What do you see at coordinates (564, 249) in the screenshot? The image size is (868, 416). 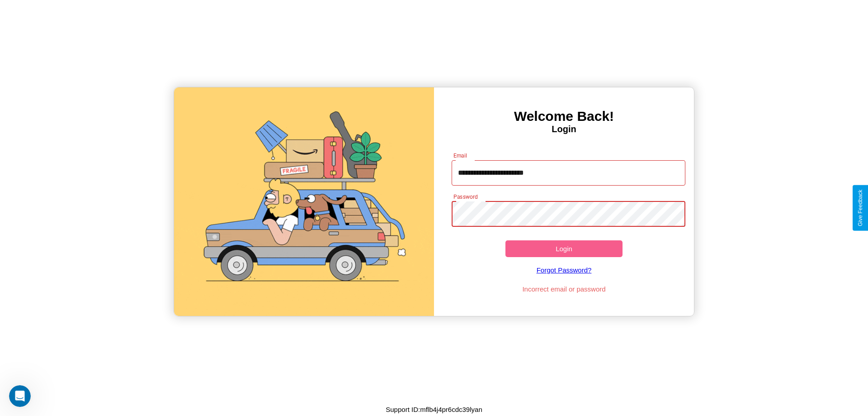 I see `button: Login` at bounding box center [564, 249].